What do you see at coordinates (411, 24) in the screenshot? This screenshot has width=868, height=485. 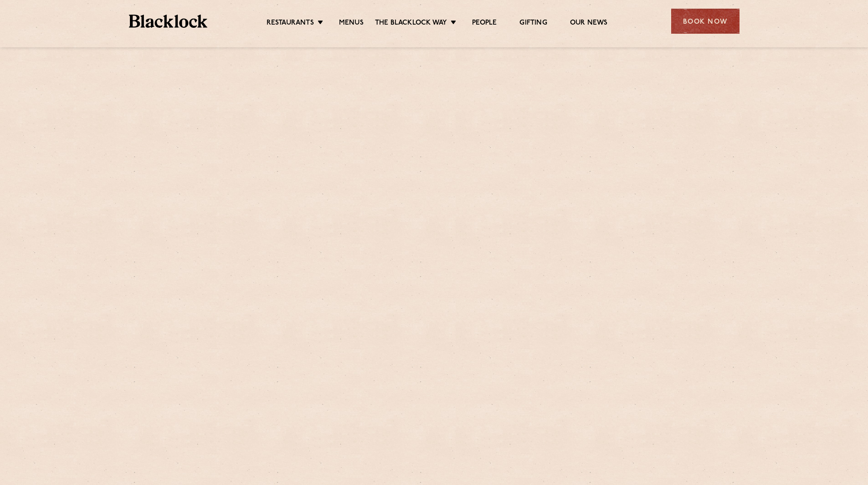 I see `a: The Blacklock Way` at bounding box center [411, 24].